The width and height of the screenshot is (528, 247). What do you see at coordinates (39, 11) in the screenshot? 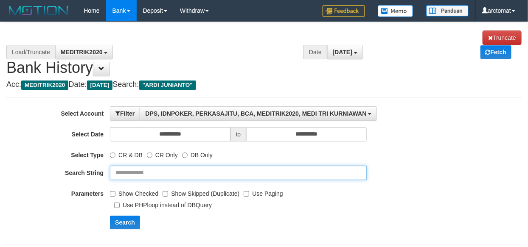
I see `img: MOTION_logo.png` at bounding box center [39, 11].